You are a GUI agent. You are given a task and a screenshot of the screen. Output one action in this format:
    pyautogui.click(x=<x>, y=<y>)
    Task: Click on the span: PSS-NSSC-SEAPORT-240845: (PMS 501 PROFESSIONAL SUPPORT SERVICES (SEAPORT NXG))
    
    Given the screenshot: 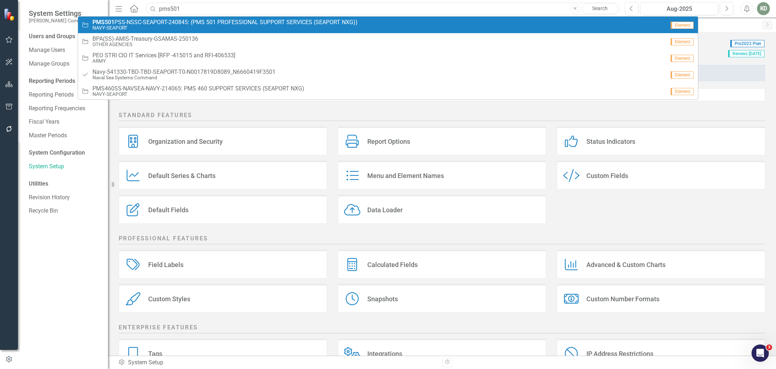 What is the action you would take?
    pyautogui.click(x=225, y=22)
    